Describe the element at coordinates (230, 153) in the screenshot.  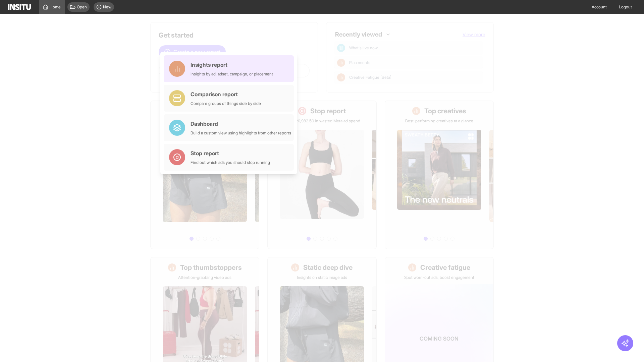
I see `div: Stop report` at that location.